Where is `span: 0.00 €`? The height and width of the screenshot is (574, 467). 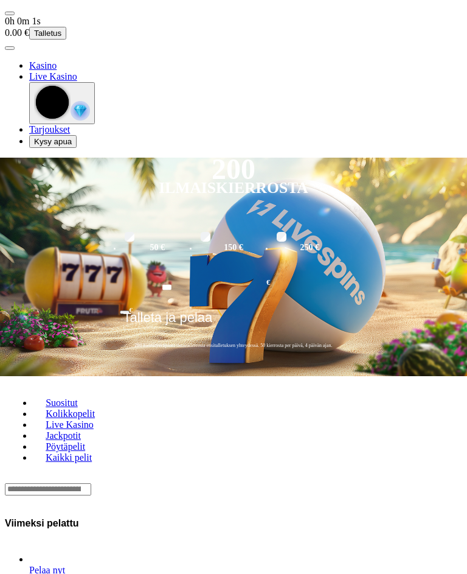
span: 0.00 € is located at coordinates (17, 32).